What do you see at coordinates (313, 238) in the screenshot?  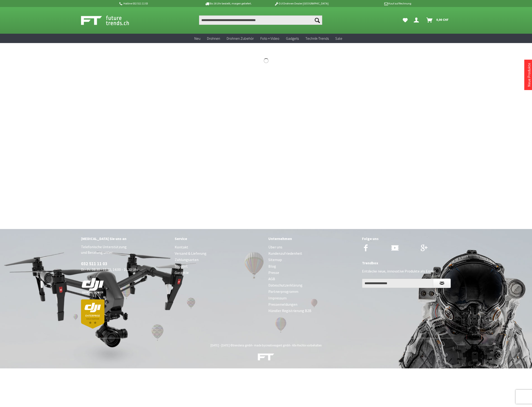 I see `div: Unternehmen` at bounding box center [313, 238].